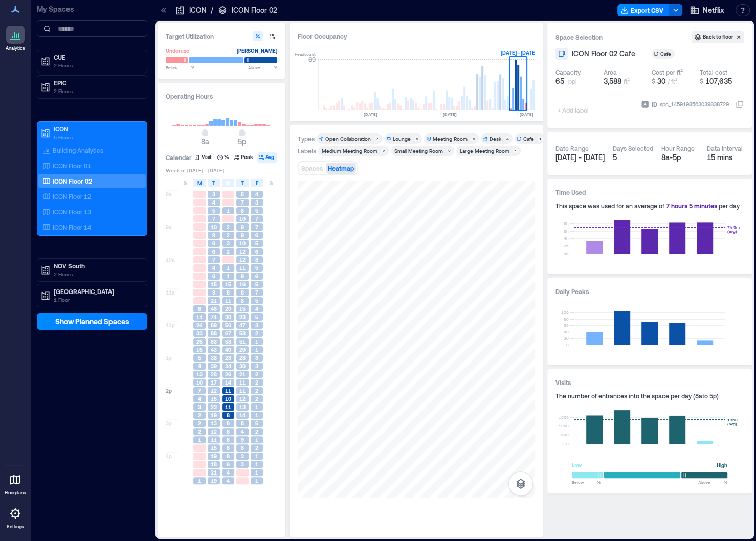 The width and height of the screenshot is (756, 541). I want to click on span: 10, so click(199, 382).